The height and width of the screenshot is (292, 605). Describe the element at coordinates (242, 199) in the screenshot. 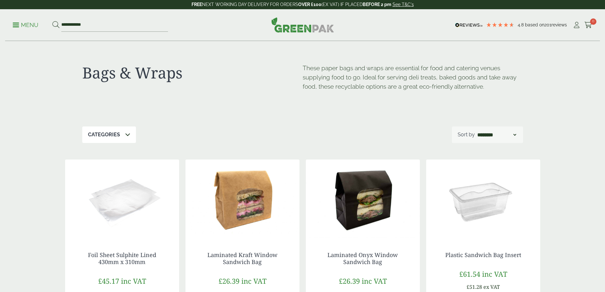

I see `img: Laminated Kraft Sandwich Bag` at that location.